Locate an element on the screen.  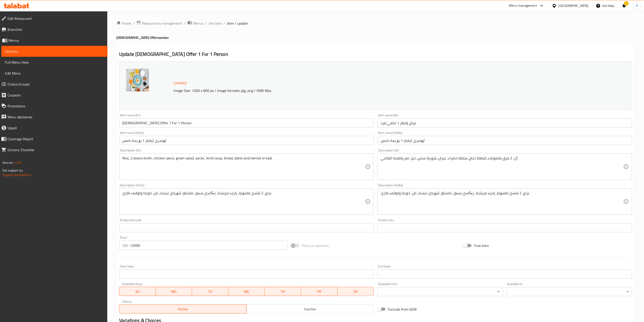
span: Change is located at coordinates (180, 83).